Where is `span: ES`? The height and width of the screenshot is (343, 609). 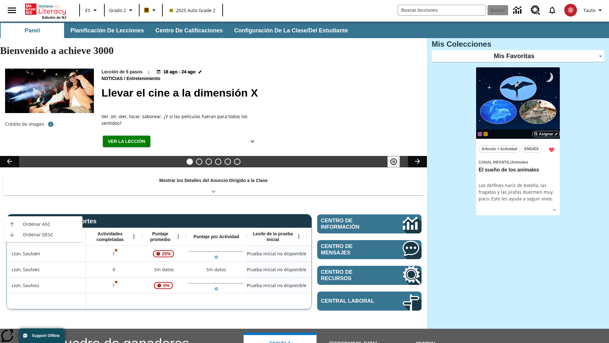
span: ES is located at coordinates (88, 10).